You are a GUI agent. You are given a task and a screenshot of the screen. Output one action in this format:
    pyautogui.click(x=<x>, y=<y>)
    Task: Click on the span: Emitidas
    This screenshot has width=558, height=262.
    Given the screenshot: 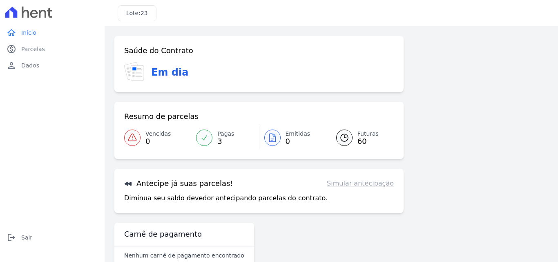 What is the action you would take?
    pyautogui.click(x=298, y=134)
    